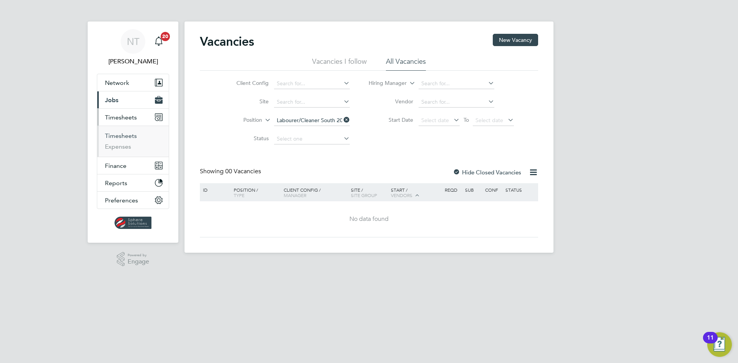 This screenshot has width=738, height=363. I want to click on label: Hide Closed Vacancies, so click(487, 172).